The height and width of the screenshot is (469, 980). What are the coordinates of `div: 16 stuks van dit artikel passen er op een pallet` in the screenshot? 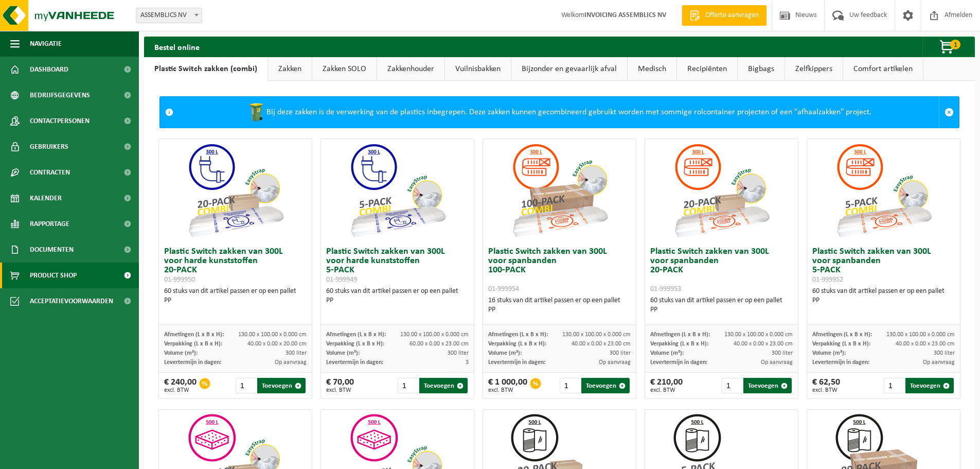 It's located at (559, 305).